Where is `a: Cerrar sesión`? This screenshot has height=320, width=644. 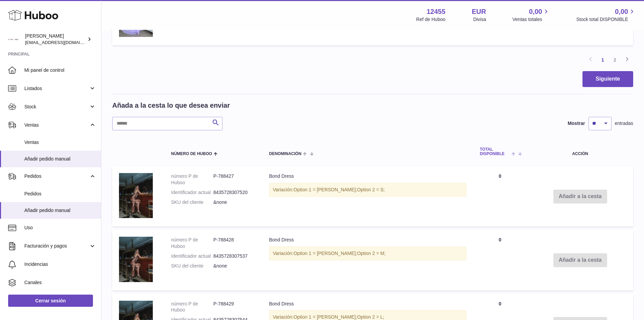 a: Cerrar sesión is located at coordinates (50, 301).